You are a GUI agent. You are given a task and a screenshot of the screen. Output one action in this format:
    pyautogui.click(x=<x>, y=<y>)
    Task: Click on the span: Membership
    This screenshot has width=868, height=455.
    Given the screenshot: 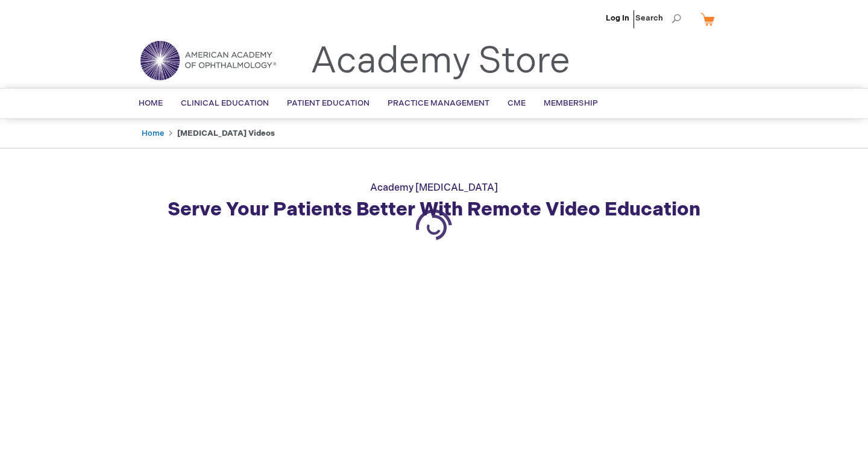 What is the action you would take?
    pyautogui.click(x=570, y=103)
    